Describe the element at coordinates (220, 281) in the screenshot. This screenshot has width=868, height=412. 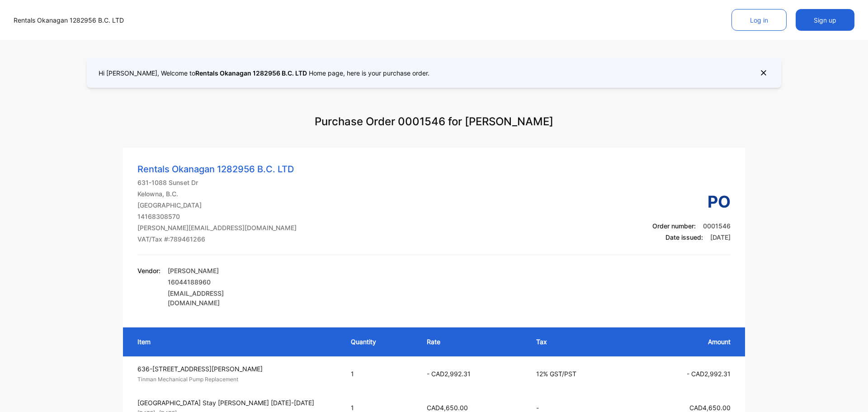
I see `p: 16044188960` at that location.